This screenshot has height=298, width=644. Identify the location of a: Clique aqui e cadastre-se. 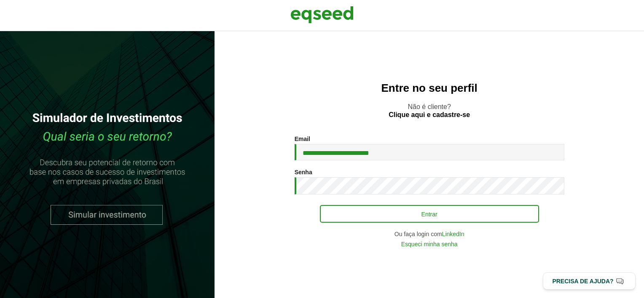
(429, 115).